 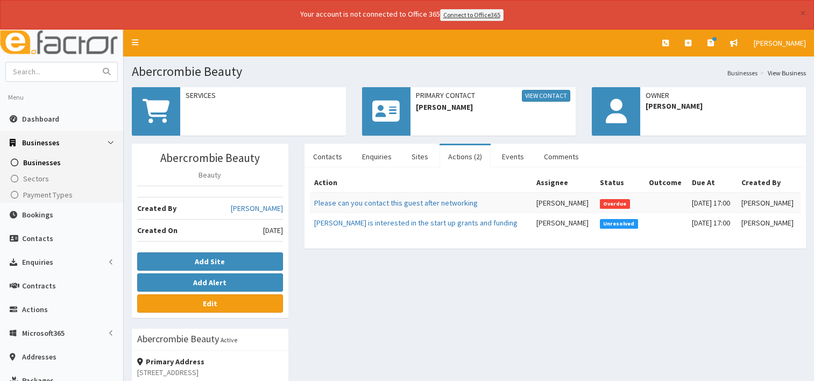 I want to click on span: Contacts, so click(x=38, y=238).